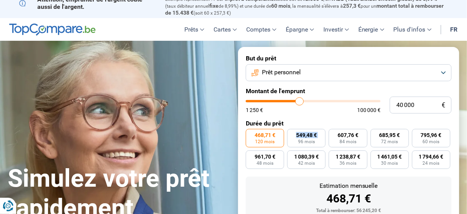 The image size is (467, 214). I want to click on a: Prêts, so click(194, 29).